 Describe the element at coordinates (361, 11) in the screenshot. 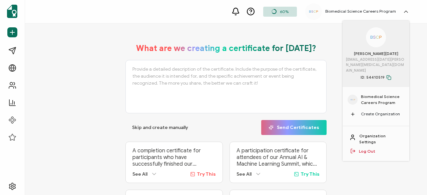

I see `h5: Biomedical Science Careers Program` at that location.